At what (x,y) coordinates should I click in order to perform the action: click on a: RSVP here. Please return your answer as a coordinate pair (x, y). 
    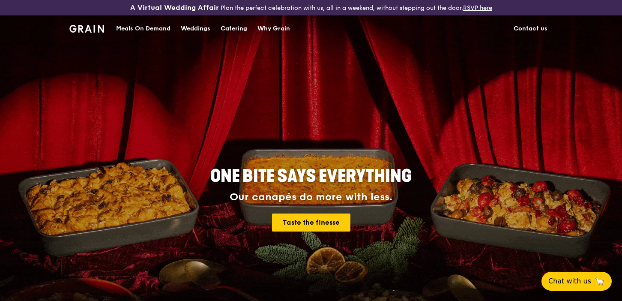
    Looking at the image, I should click on (478, 8).